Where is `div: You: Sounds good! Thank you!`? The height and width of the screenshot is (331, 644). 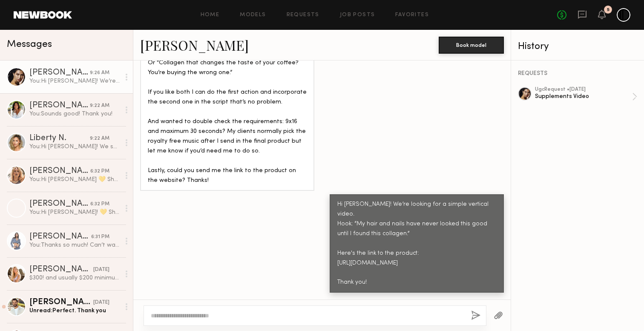 div: You: Sounds good! Thank you! is located at coordinates (75, 114).